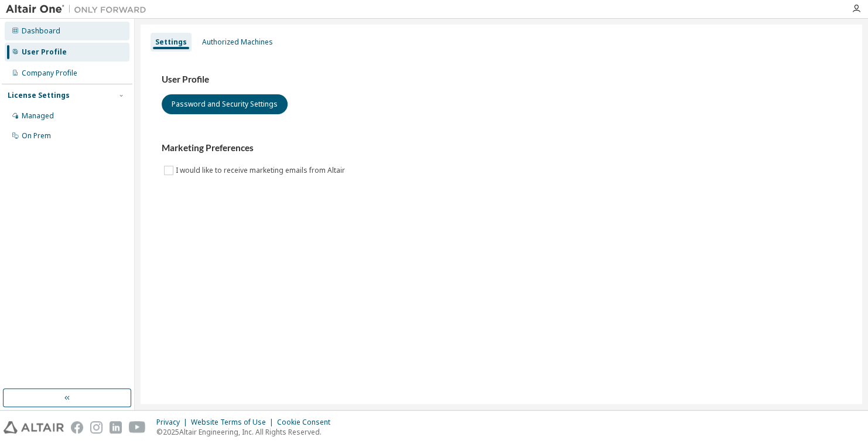  Describe the element at coordinates (36, 136) in the screenshot. I see `div: On Prem` at that location.